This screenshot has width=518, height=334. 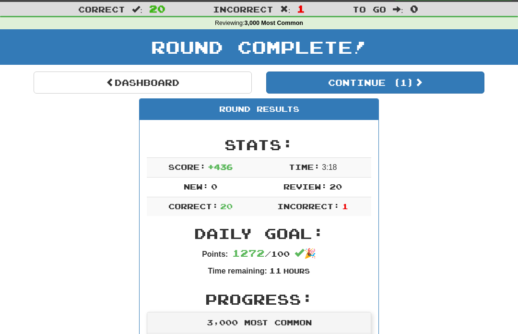 I want to click on div: 3,000 Most Common, so click(x=259, y=323).